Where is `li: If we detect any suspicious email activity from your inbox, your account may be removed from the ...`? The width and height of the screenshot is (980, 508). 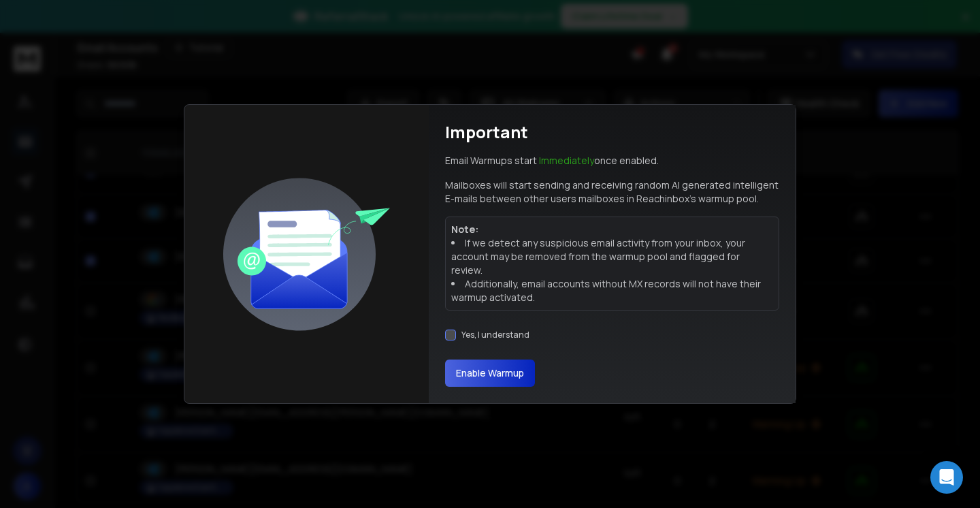
li: If we detect any suspicious email activity from your inbox, your account may be removed from the ... is located at coordinates (612, 256).